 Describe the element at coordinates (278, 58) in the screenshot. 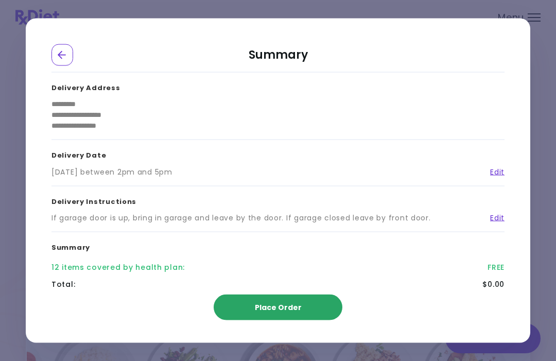

I see `h2: Summary` at that location.